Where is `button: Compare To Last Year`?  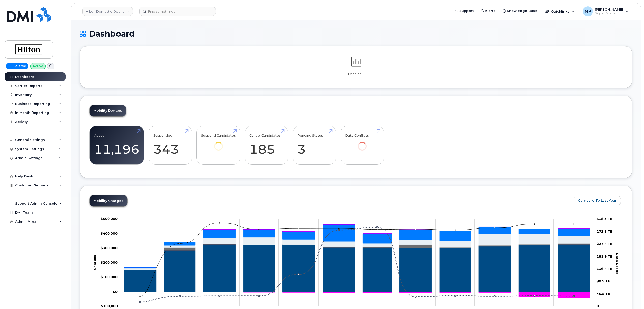 button: Compare To Last Year is located at coordinates (597, 201).